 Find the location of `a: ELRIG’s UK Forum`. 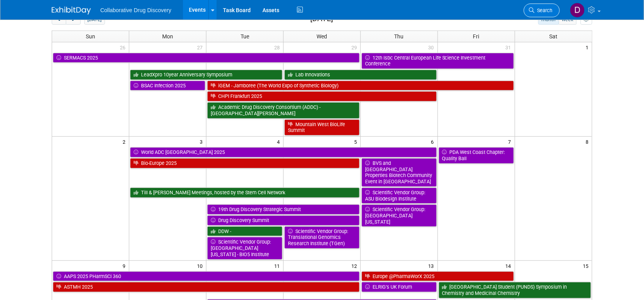

a: ELRIG’s UK Forum is located at coordinates (399, 288).